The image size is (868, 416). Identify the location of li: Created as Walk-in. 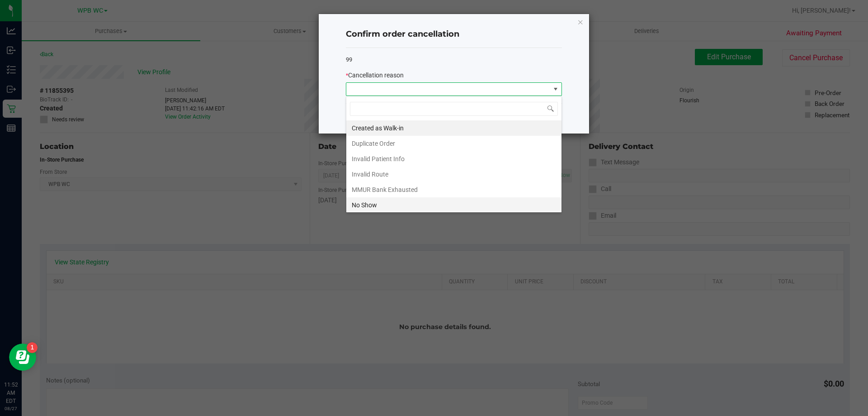
(454, 128).